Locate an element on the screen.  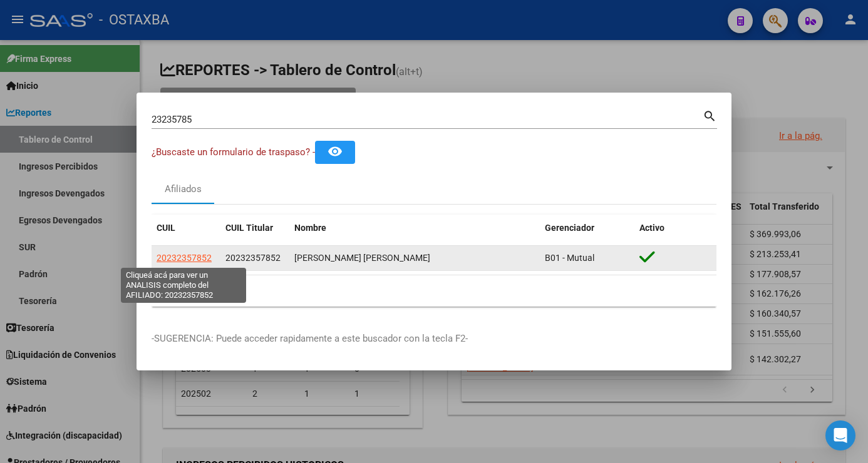
div: Open Intercom Messenger is located at coordinates (840, 436).